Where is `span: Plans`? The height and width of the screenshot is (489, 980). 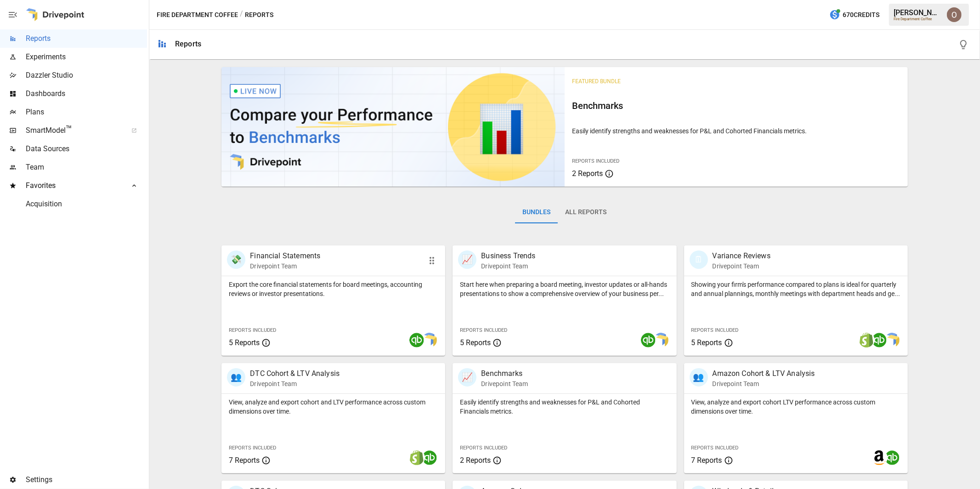
span: Plans is located at coordinates (86, 112).